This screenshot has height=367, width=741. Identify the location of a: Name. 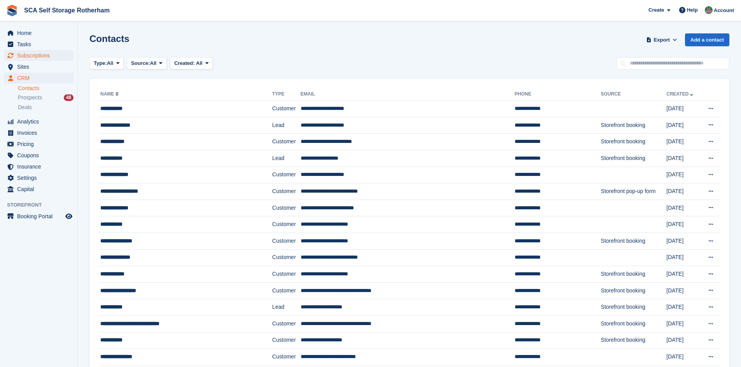
(110, 94).